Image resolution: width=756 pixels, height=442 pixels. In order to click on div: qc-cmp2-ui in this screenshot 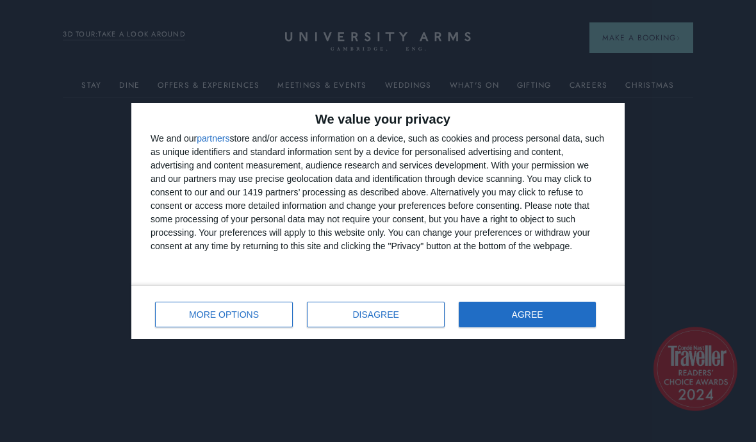, I will do `click(378, 221)`.